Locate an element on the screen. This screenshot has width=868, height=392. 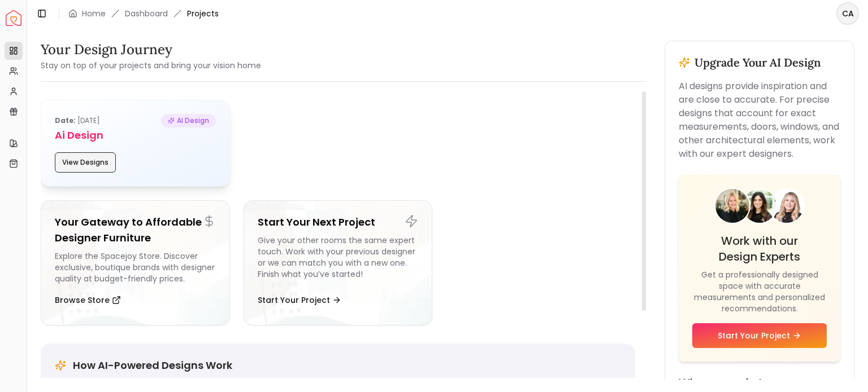
h5: Start Your Next Project is located at coordinates (338, 222).